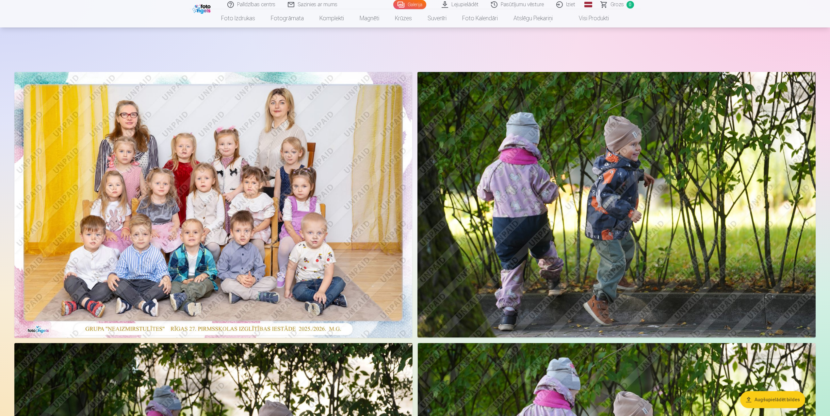 Image resolution: width=830 pixels, height=416 pixels. What do you see at coordinates (370, 18) in the screenshot?
I see `a: Magnēti` at bounding box center [370, 18].